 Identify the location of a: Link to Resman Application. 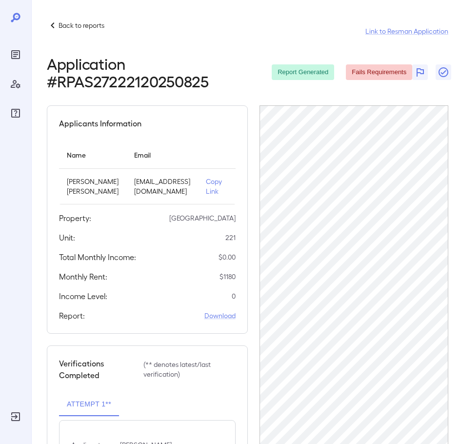
(407, 31).